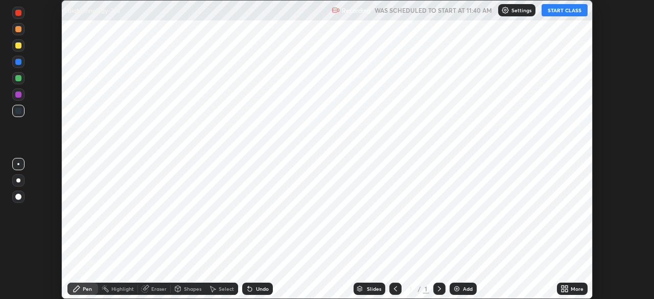  I want to click on img: recording.375f2c34.svg, so click(336, 10).